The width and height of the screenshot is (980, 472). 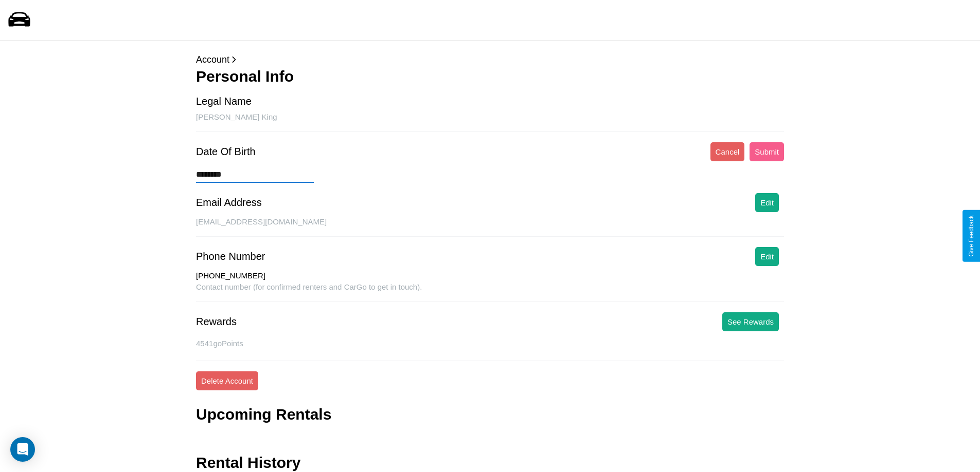 What do you see at coordinates (263, 415) in the screenshot?
I see `h3: Upcoming Rentals` at bounding box center [263, 415].